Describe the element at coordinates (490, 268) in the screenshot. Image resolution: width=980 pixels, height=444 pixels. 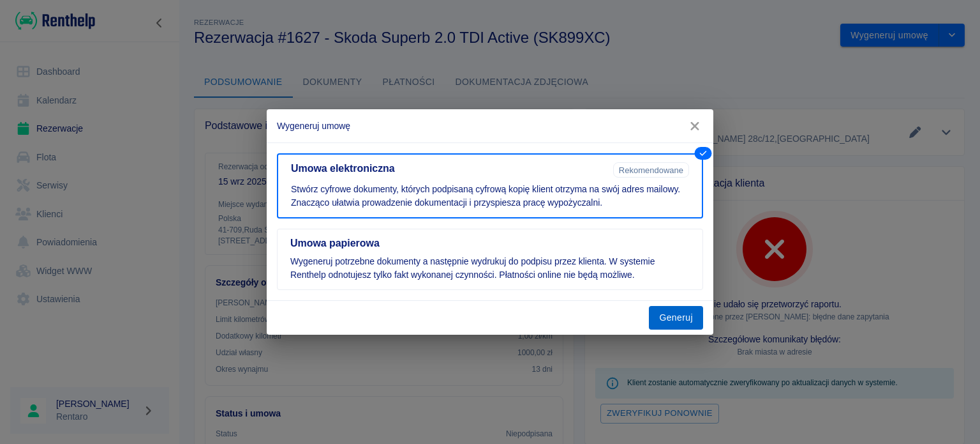
I see `p: Wygeneruj potrzebne dokumenty a następnie wydrukuj do podpisu przez klienta. W systemie Renthelp ...` at that location.